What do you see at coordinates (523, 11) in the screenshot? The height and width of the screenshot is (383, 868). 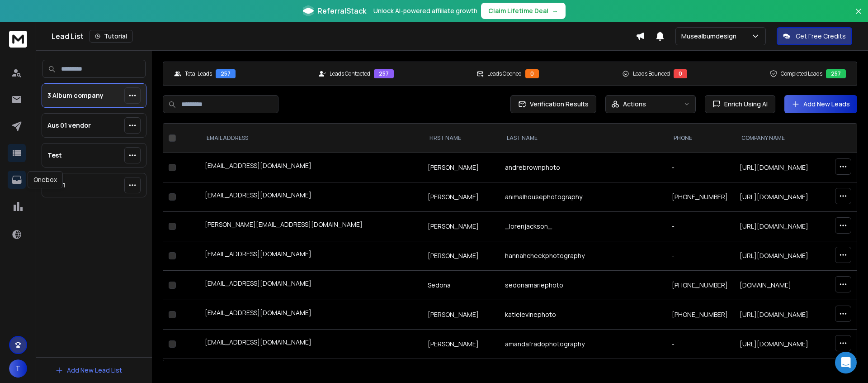 I see `button: Claim Lifetime Deal→` at bounding box center [523, 11].